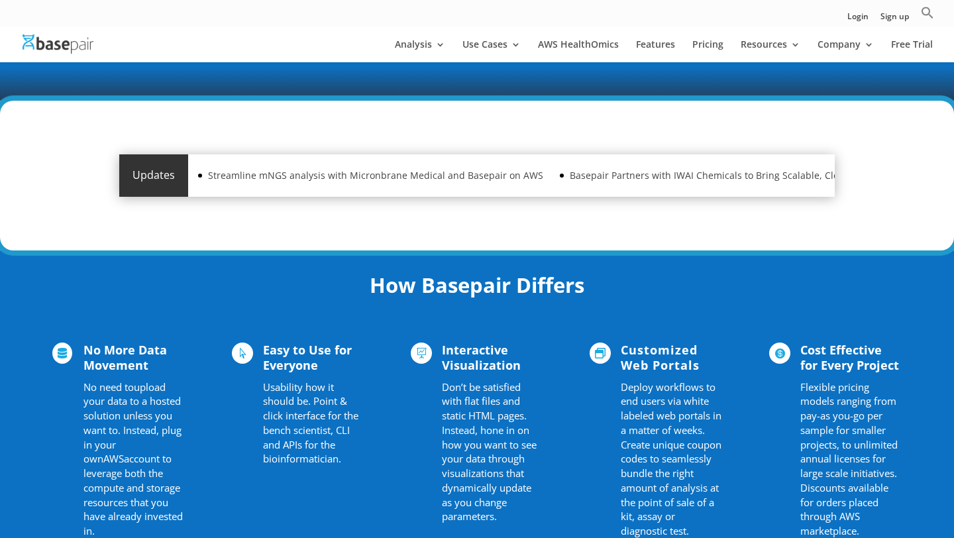 Image resolution: width=954 pixels, height=538 pixels. Describe the element at coordinates (491, 51) in the screenshot. I see `a: Use Cases` at that location.